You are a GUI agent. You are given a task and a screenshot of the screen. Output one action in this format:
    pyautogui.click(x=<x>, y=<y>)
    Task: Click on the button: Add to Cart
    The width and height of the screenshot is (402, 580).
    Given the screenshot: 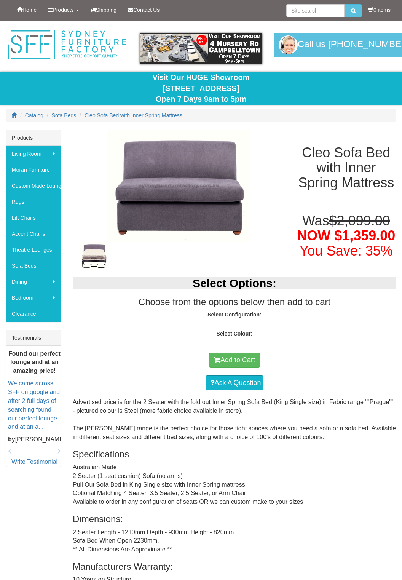 What is the action you would take?
    pyautogui.click(x=234, y=360)
    